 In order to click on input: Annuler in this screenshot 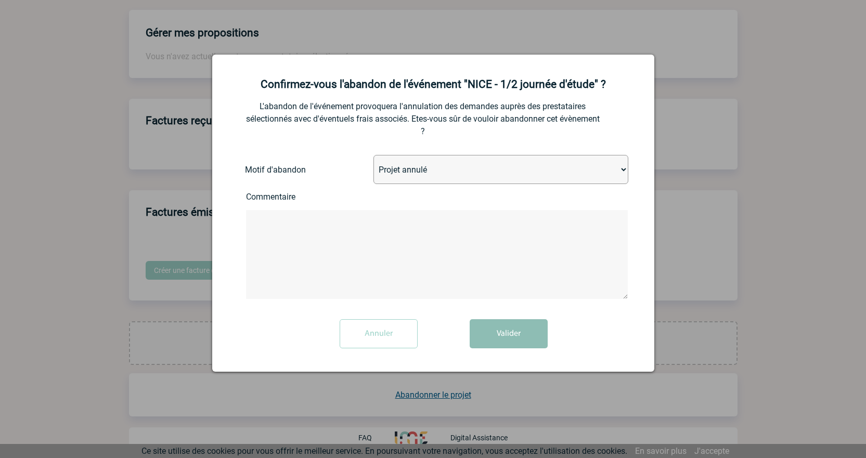, I will do `click(379, 334)`.